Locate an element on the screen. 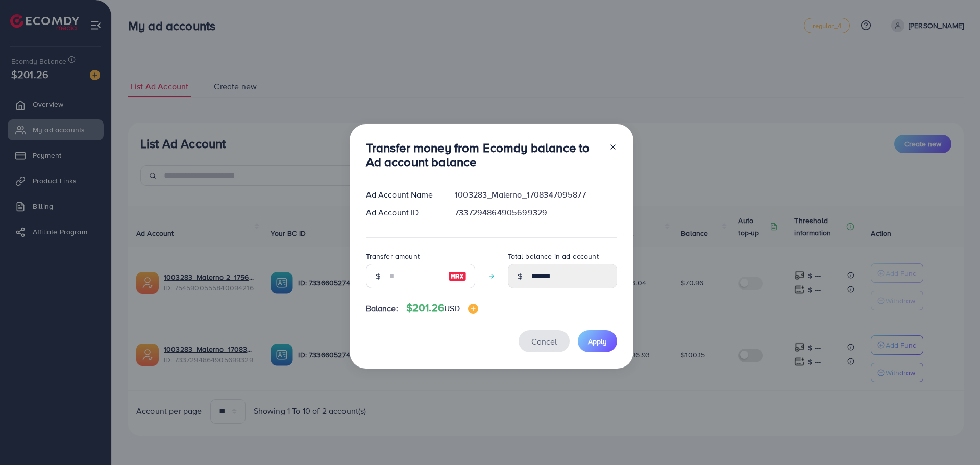  button: Cancel is located at coordinates (544, 341).